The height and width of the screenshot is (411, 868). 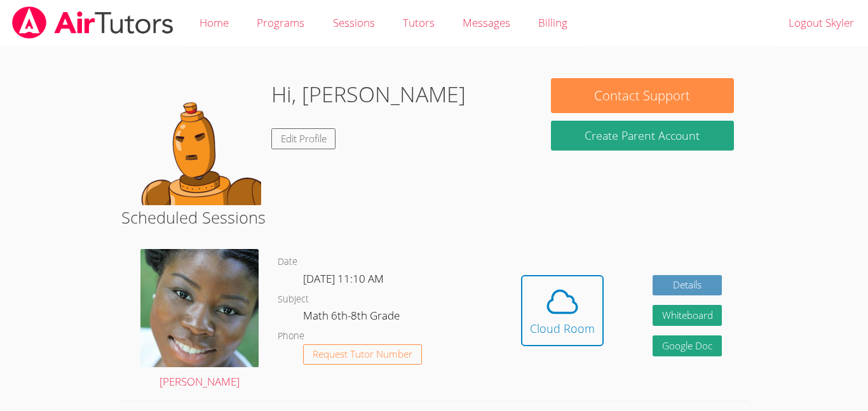 I want to click on dt: Phone, so click(x=291, y=336).